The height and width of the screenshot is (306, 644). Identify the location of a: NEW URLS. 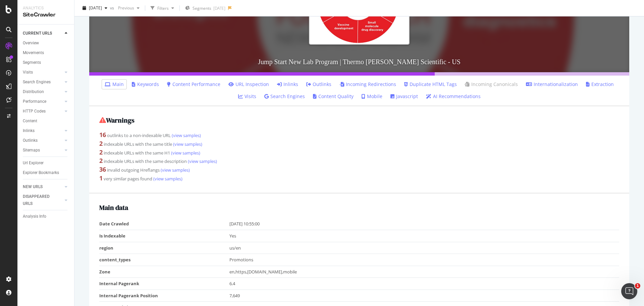
(43, 187).